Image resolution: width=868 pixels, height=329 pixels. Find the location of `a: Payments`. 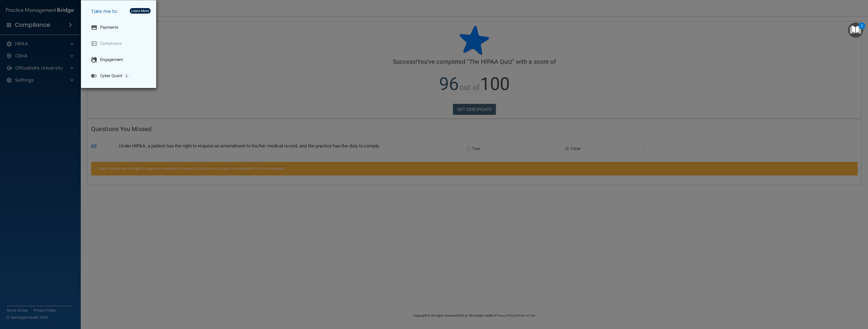

a: Payments is located at coordinates (119, 28).